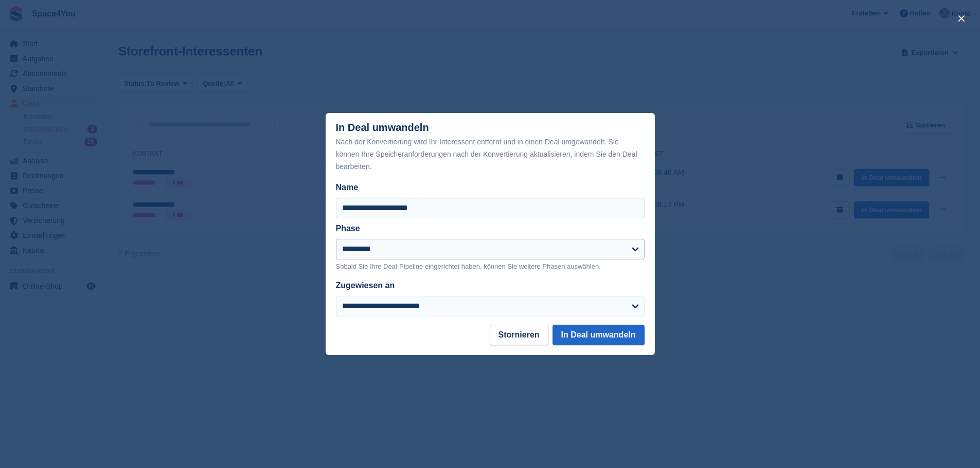 This screenshot has width=980, height=468. What do you see at coordinates (598, 335) in the screenshot?
I see `button: In Deal umwandeln` at bounding box center [598, 335].